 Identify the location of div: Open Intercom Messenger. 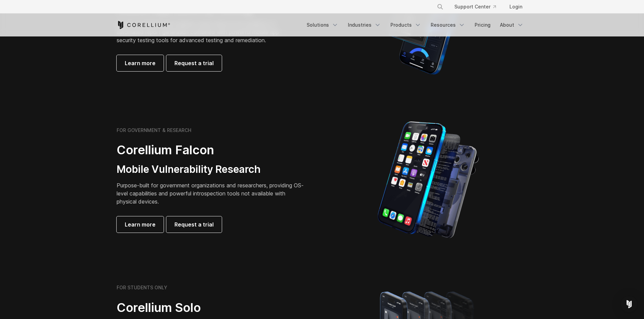
(630, 304).